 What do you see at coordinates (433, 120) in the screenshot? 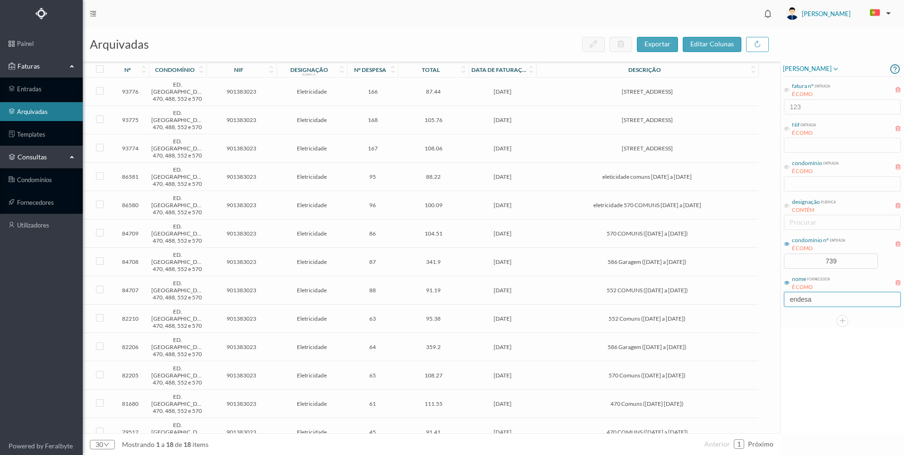
I see `span: 105.76` at bounding box center [433, 120].